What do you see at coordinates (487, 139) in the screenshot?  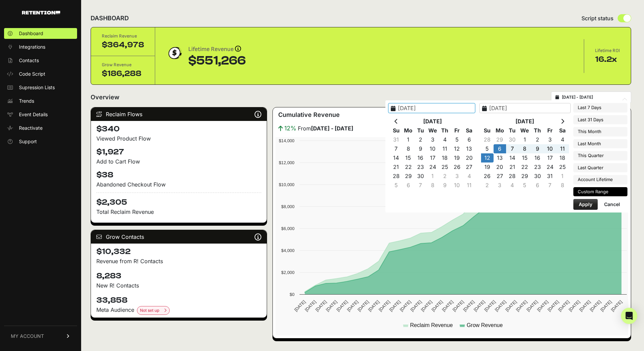 I see `td: 28` at bounding box center [487, 139].